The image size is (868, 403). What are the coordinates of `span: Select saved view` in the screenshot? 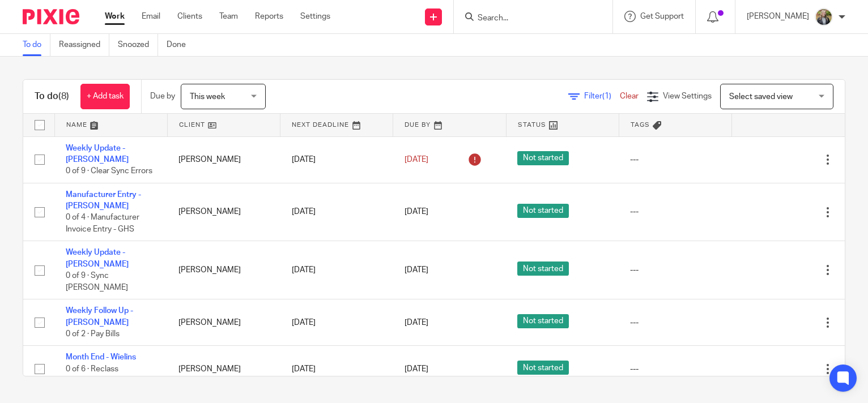 It's located at (761, 97).